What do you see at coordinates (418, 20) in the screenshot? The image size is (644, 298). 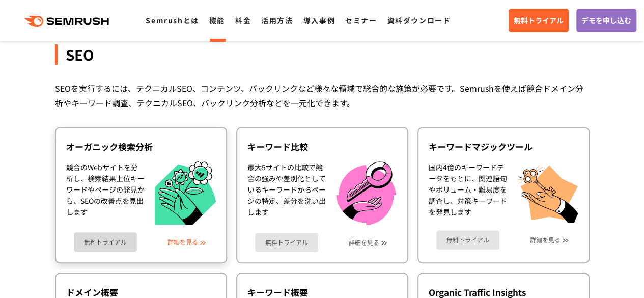 I see `a: 資料ダウンロード` at bounding box center [418, 20].